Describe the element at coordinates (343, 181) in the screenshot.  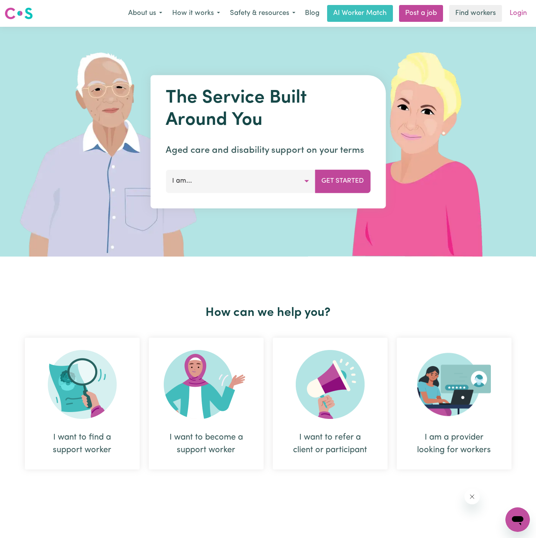
I see `button: Get Started` at that location.